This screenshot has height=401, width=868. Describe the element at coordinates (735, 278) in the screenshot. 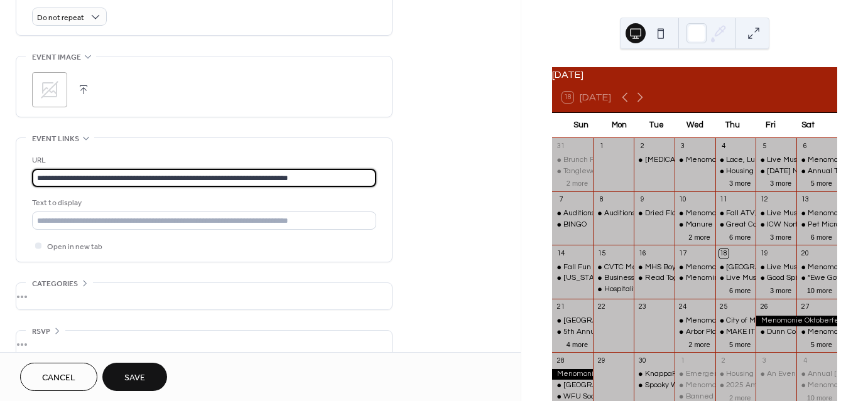

I see `div: Live Music: Derek Westholm` at that location.